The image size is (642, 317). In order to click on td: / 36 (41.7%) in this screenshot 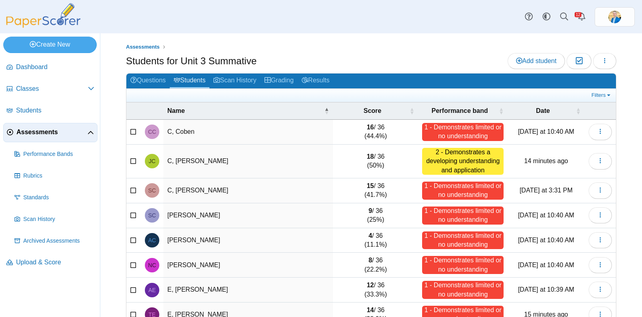, I will do `click(376, 191)`.